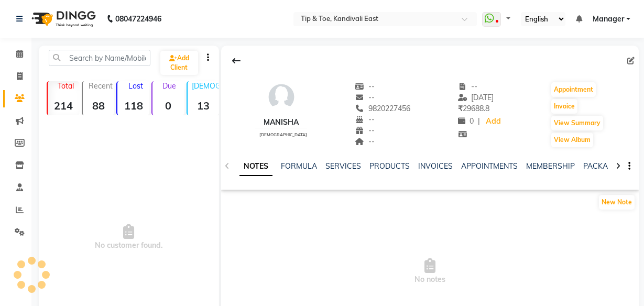 The width and height of the screenshot is (644, 306). Describe the element at coordinates (281, 97) in the screenshot. I see `img: avatar` at that location.